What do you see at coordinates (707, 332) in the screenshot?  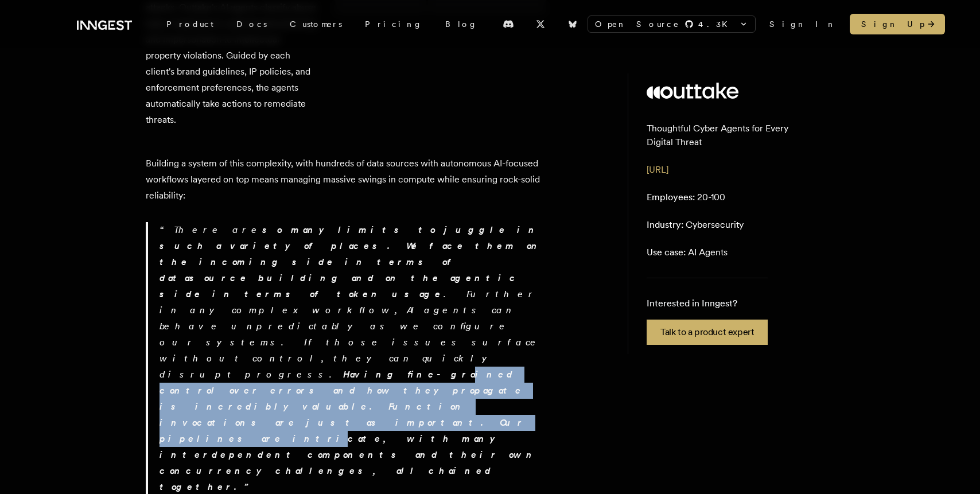 I see `a: Talk to a product expert` at bounding box center [707, 332].